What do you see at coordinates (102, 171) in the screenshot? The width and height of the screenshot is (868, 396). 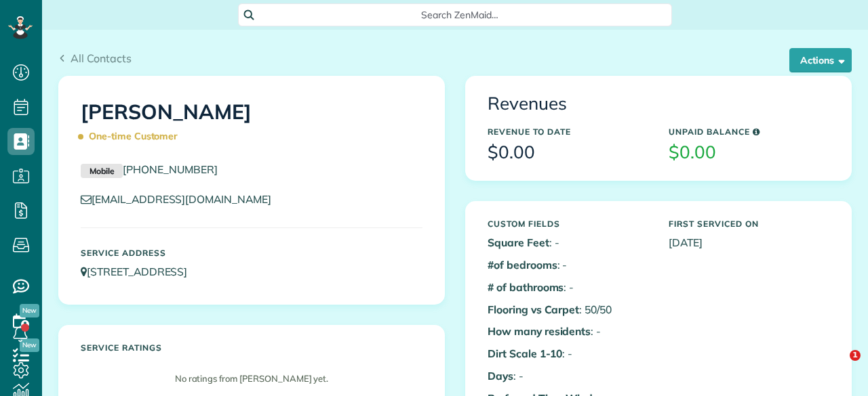 I see `small: Mobile` at bounding box center [102, 171].